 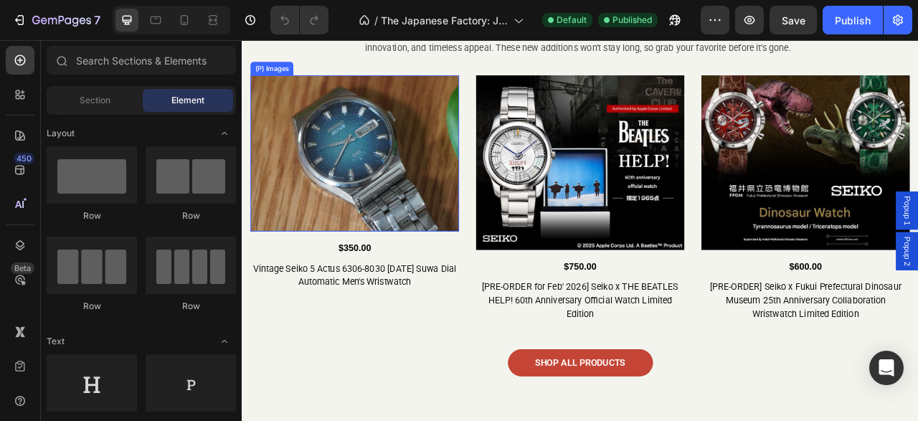 What do you see at coordinates (852, 20) in the screenshot?
I see `div: Publish` at bounding box center [852, 20].